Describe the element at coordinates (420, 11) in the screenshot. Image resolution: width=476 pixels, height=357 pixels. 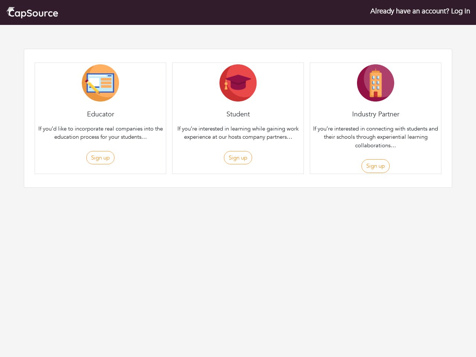
I see `a: Already have an account? Log in` at that location.